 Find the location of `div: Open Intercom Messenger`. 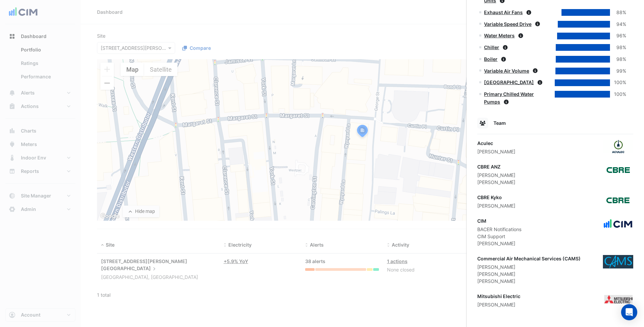

div: Open Intercom Messenger is located at coordinates (629, 312).